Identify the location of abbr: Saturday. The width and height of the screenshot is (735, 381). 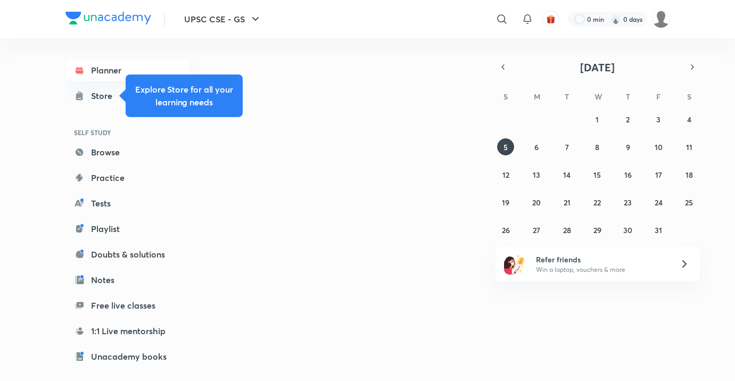
(689, 96).